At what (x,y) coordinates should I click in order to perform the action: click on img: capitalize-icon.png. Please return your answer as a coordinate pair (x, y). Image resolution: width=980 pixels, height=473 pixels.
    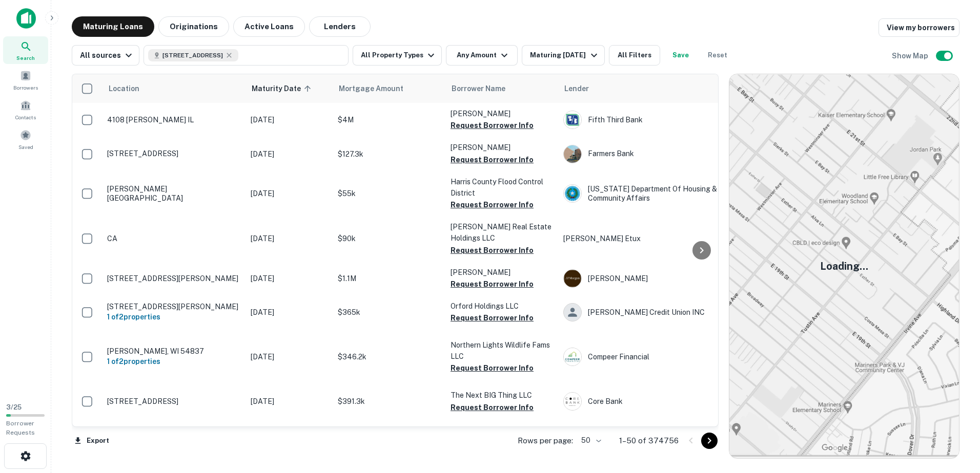
    Looking at the image, I should click on (26, 19).